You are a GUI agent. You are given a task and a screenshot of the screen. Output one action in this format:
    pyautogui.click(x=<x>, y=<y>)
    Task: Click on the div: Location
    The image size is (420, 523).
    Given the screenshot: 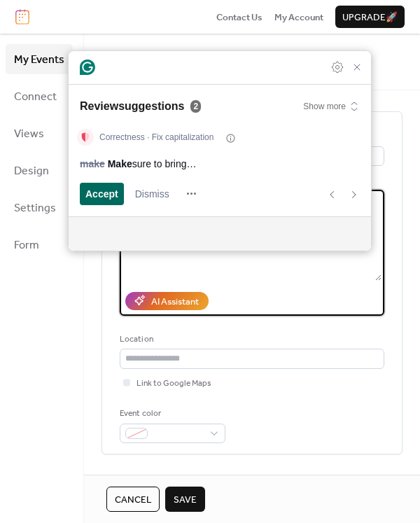 What is the action you would take?
    pyautogui.click(x=251, y=340)
    